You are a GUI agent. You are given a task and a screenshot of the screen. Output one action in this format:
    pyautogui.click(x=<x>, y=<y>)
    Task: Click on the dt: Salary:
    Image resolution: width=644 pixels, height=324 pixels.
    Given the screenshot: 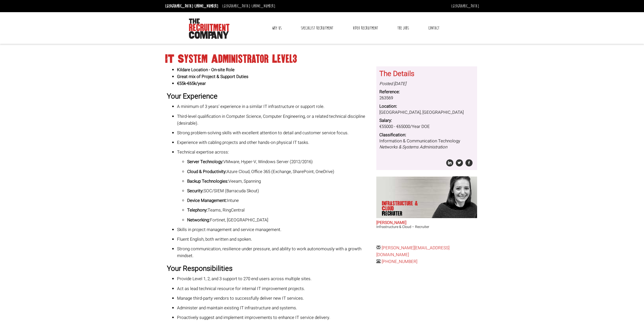 What is the action you would take?
    pyautogui.click(x=427, y=120)
    